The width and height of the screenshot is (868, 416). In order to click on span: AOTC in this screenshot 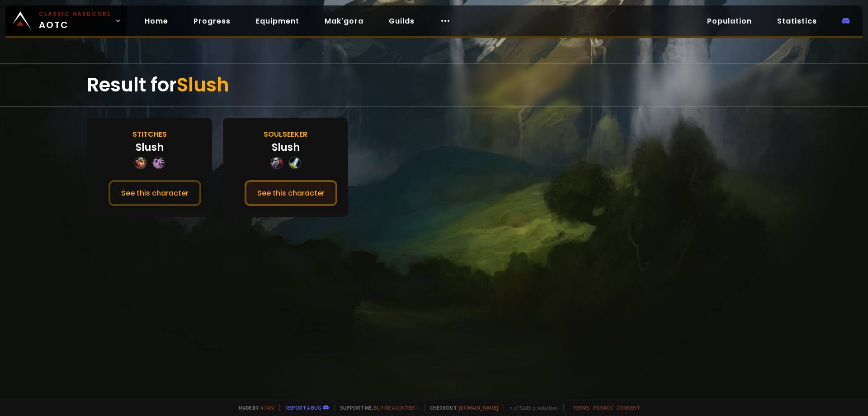, I will do `click(75, 21)`.